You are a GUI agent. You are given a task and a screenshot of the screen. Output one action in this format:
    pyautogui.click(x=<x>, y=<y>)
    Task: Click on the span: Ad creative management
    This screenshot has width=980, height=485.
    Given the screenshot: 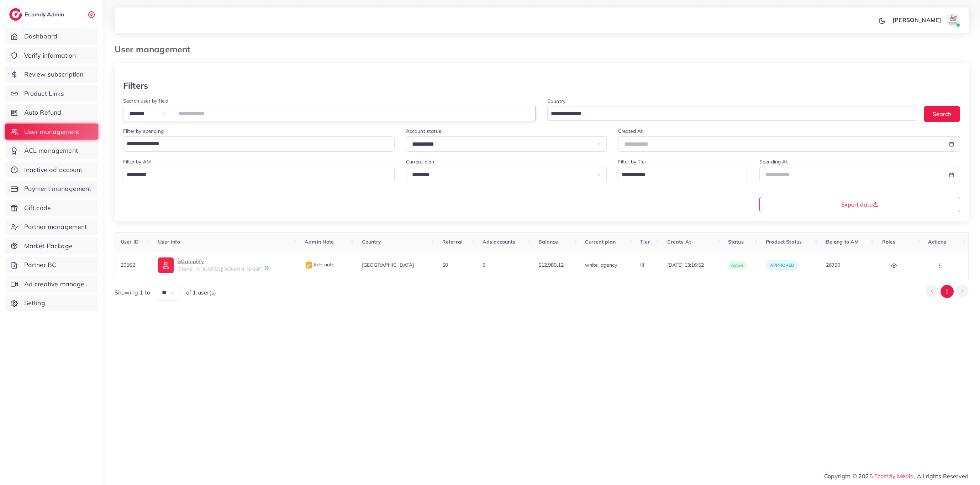 What is the action you would take?
    pyautogui.click(x=59, y=285)
    